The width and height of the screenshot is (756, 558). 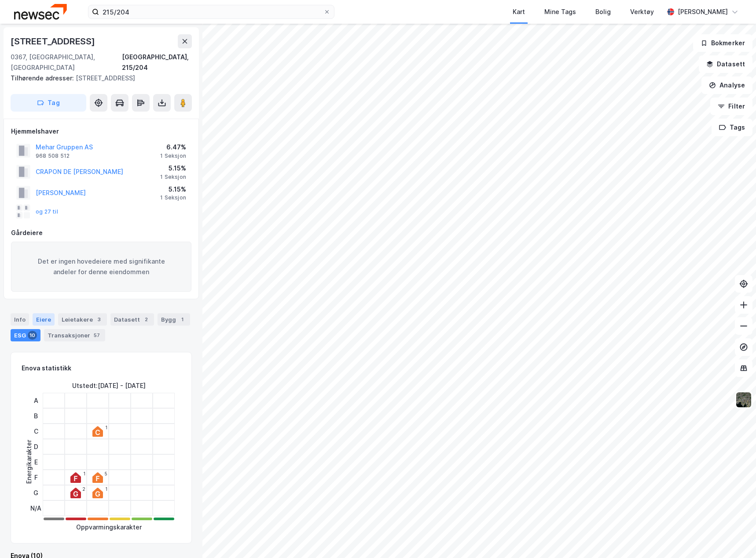 What do you see at coordinates (36, 462) in the screenshot?
I see `div: E` at bounding box center [36, 462].